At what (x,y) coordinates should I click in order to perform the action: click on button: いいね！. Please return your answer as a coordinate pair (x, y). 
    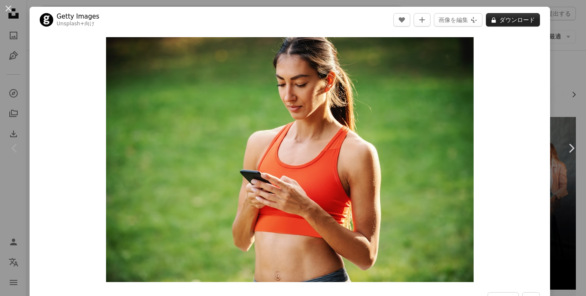
    Looking at the image, I should click on (402, 20).